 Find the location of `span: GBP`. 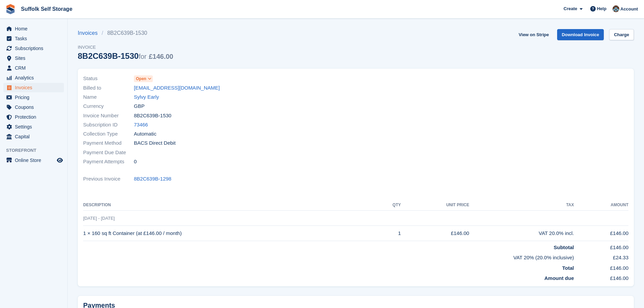

span: GBP is located at coordinates (139, 106).